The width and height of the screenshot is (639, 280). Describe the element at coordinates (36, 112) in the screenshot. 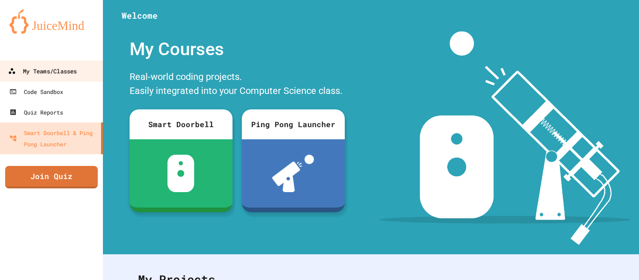

I see `div: Quiz Reports` at that location.